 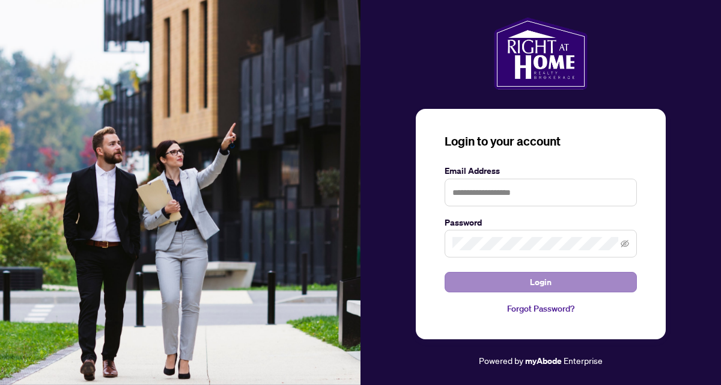 What do you see at coordinates (541, 282) in the screenshot?
I see `button: Login` at bounding box center [541, 282].